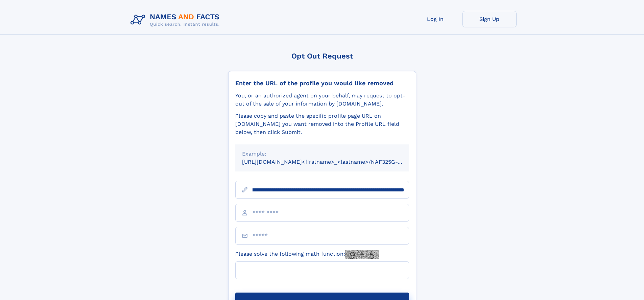 The width and height of the screenshot is (644, 300). What do you see at coordinates (322, 56) in the screenshot?
I see `div: Opt Out Request` at bounding box center [322, 56].